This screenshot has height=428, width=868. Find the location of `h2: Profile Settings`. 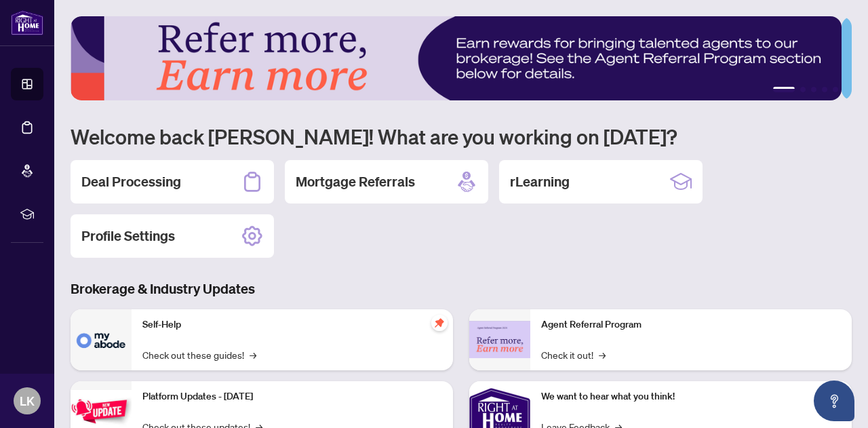

h2: Profile Settings is located at coordinates (128, 237).